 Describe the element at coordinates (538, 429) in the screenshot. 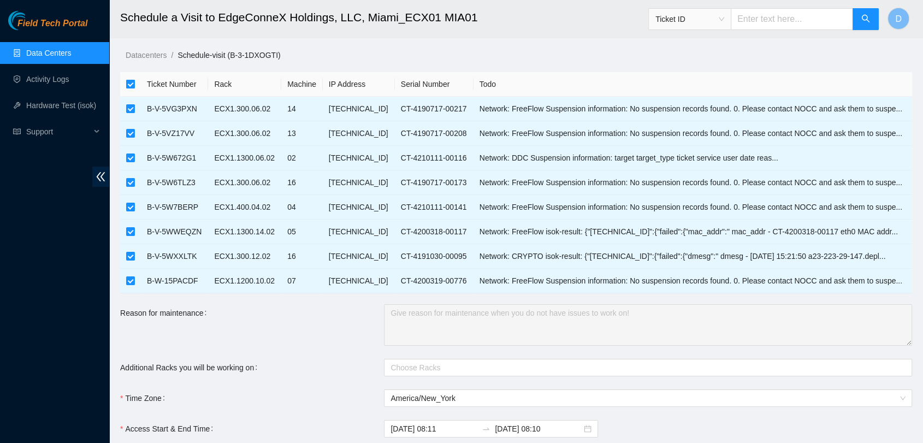

I see `input: End date` at that location.